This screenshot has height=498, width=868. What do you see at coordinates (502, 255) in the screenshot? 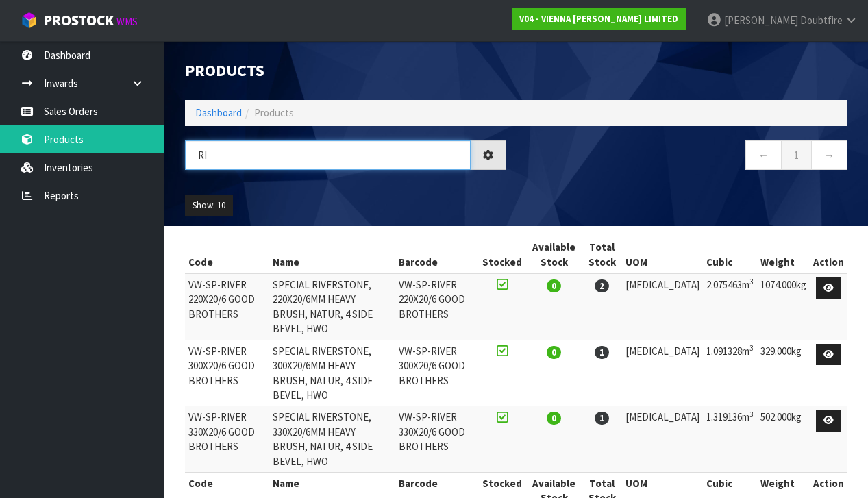
I see `th: Stocked` at bounding box center [502, 255].